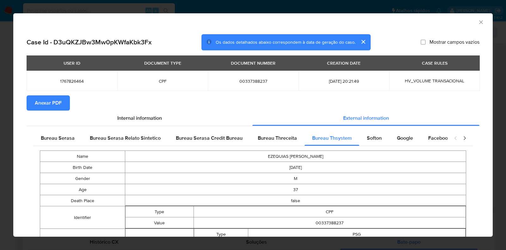 The width and height of the screenshot is (506, 250). Describe the element at coordinates (48, 103) in the screenshot. I see `span: Anexar PDF` at that location.